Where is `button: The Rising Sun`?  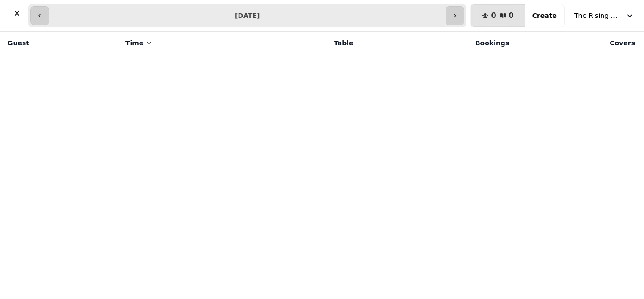 button: The Rising Sun is located at coordinates (604, 16).